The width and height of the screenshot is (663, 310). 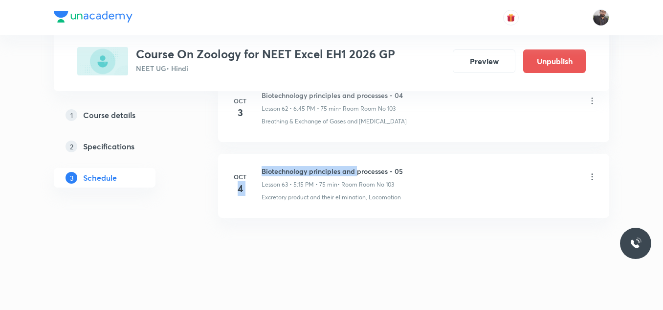 I want to click on img: avatar, so click(x=511, y=18).